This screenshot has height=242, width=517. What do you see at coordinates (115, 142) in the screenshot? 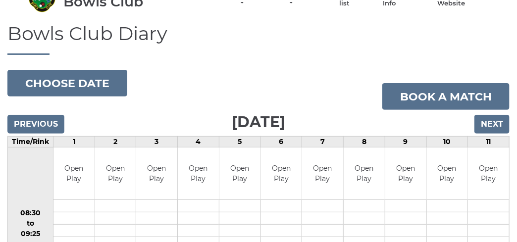
I see `td: 2` at bounding box center [115, 142].